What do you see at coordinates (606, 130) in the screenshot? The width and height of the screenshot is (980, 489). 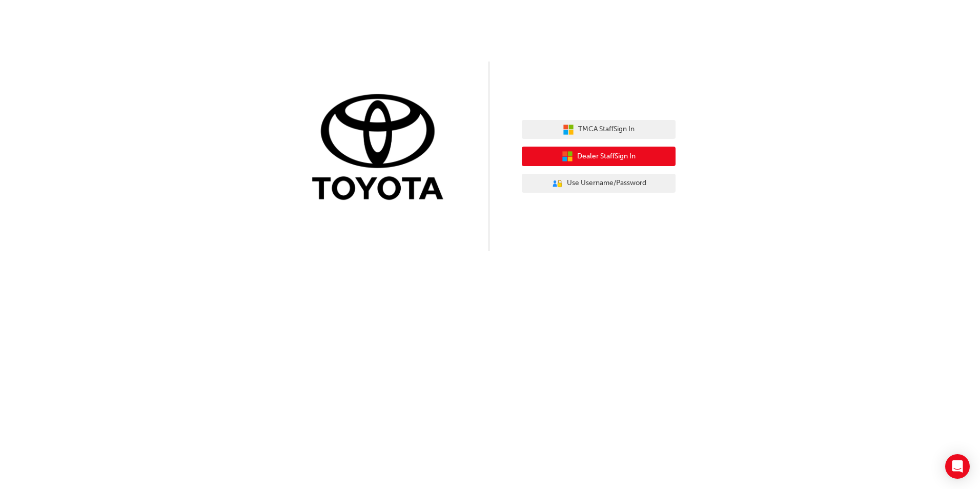 I see `span: TMCA Staff Sign In` at bounding box center [606, 130].